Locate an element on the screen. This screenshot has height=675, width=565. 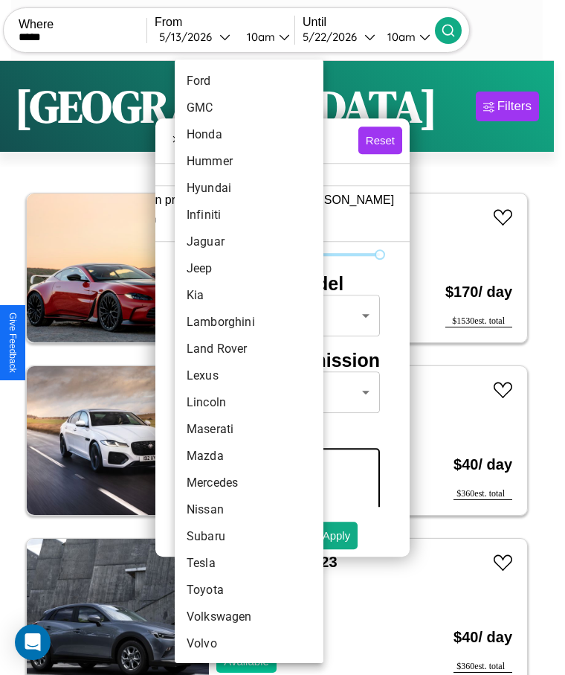
li: Subaru is located at coordinates (249, 536).